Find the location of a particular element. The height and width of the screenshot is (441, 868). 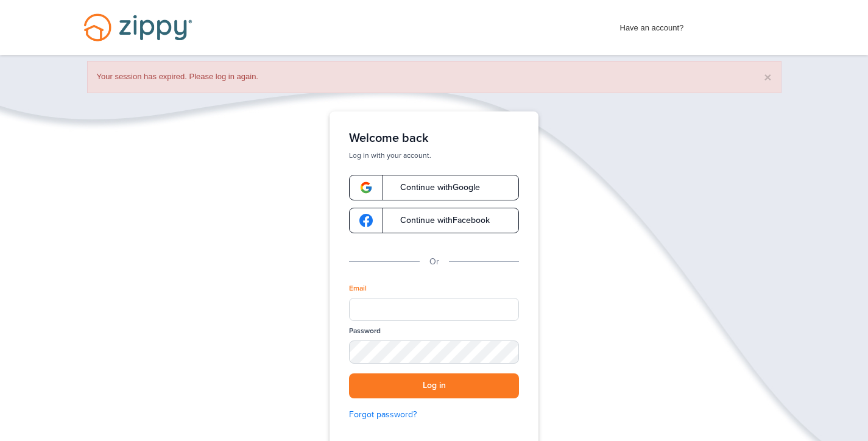

span: Have an account? is located at coordinates (652, 25).